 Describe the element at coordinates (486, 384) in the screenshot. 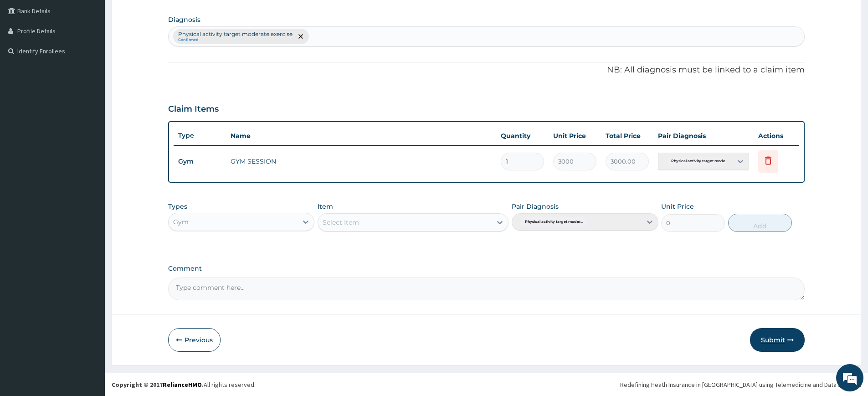

I see `footer: All rights reserved.` at that location.